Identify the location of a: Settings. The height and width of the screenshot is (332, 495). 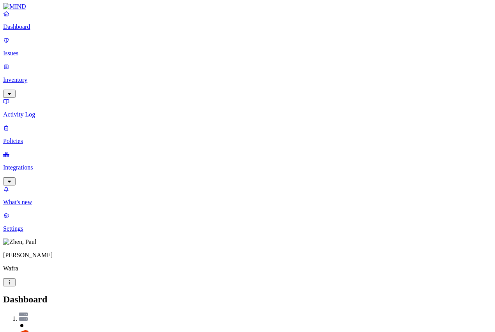
(248, 222).